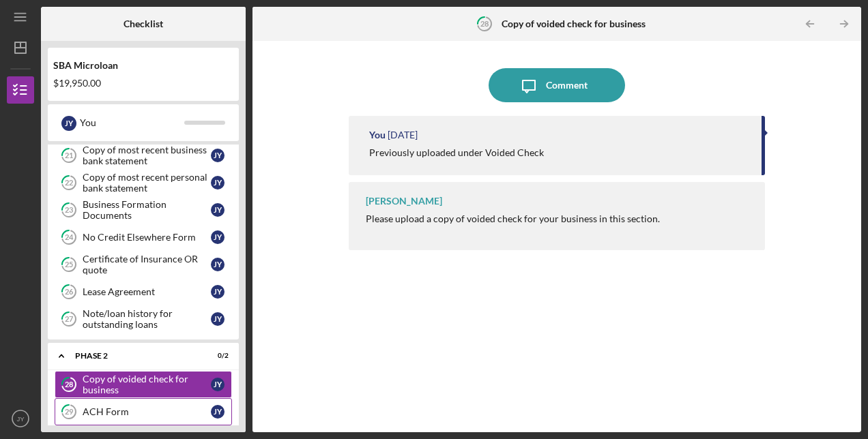 The image size is (868, 439). I want to click on div: Business Formation Documents, so click(146, 211).